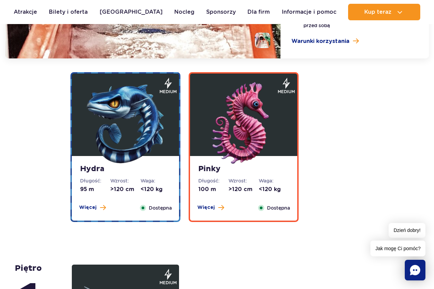 This screenshot has width=434, height=289. What do you see at coordinates (213, 189) in the screenshot?
I see `dd: 100 m` at bounding box center [213, 189].